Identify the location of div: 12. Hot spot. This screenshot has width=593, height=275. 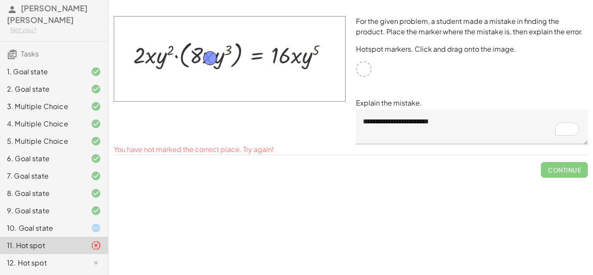
(42, 263).